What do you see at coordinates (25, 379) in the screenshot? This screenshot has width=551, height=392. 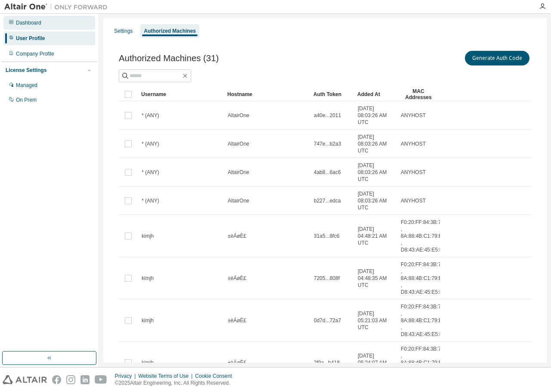 I see `img: altair_logo.svg` at bounding box center [25, 379].